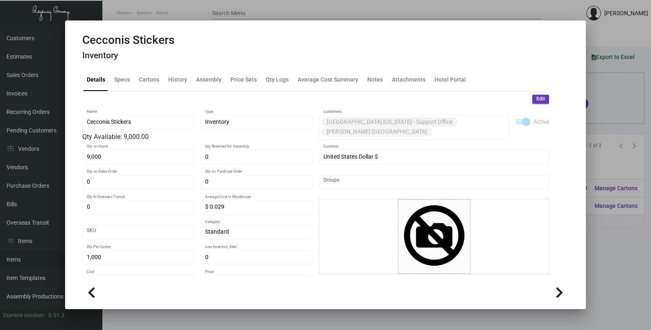 Image resolution: width=651 pixels, height=330 pixels. I want to click on div: Notes, so click(375, 79).